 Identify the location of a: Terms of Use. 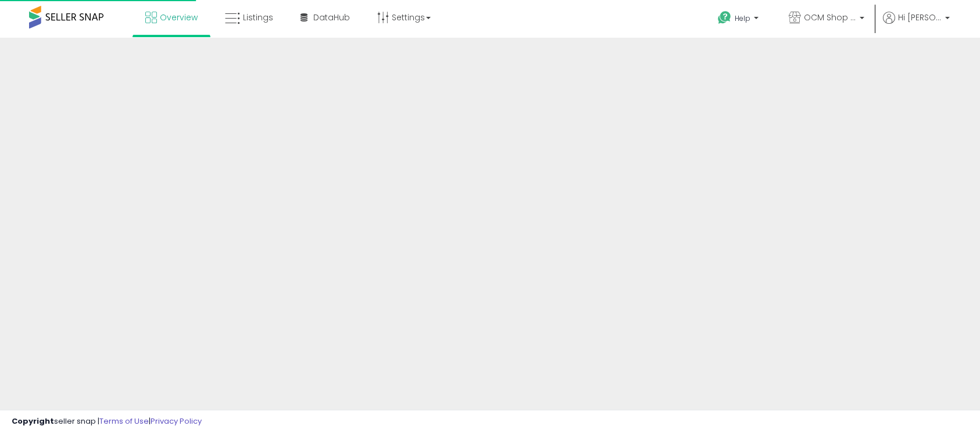
(124, 421).